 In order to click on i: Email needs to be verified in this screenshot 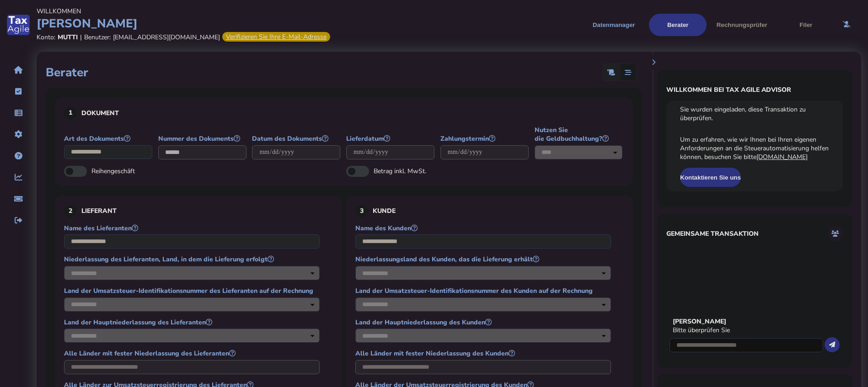, I will do `click(846, 24)`.